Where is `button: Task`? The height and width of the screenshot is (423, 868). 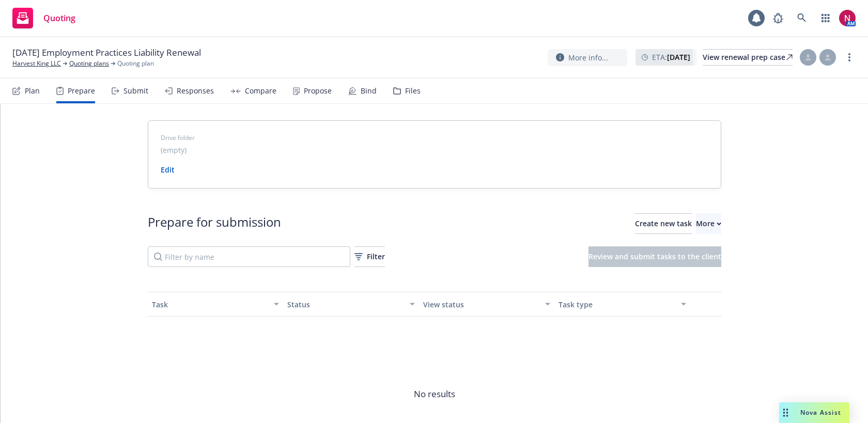 button: Task is located at coordinates (216, 304).